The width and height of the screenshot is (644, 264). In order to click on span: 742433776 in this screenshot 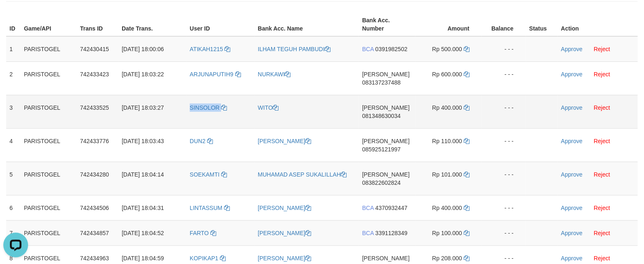, I will do `click(95, 141)`.